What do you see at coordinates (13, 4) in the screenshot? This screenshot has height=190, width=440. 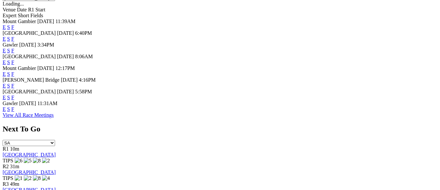 I see `span: Loading...` at bounding box center [13, 4].